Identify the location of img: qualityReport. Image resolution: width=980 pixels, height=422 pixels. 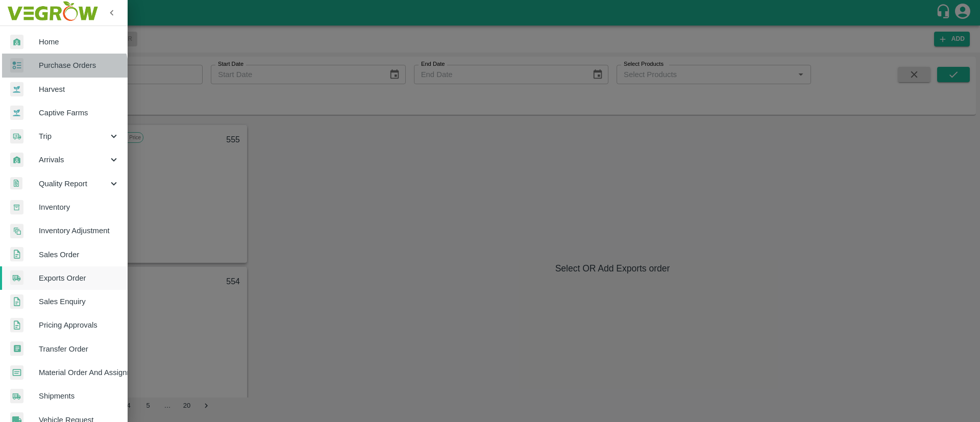
(16, 183).